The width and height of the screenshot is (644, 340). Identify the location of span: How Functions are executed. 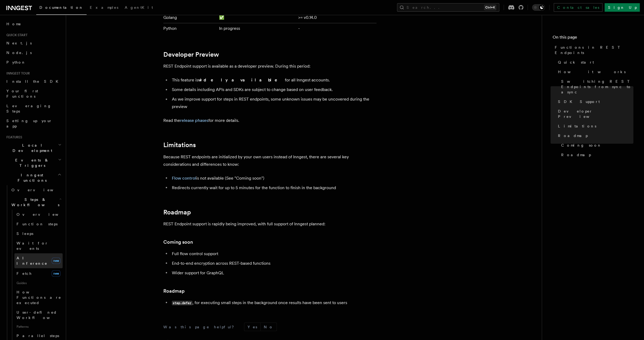
(39, 297).